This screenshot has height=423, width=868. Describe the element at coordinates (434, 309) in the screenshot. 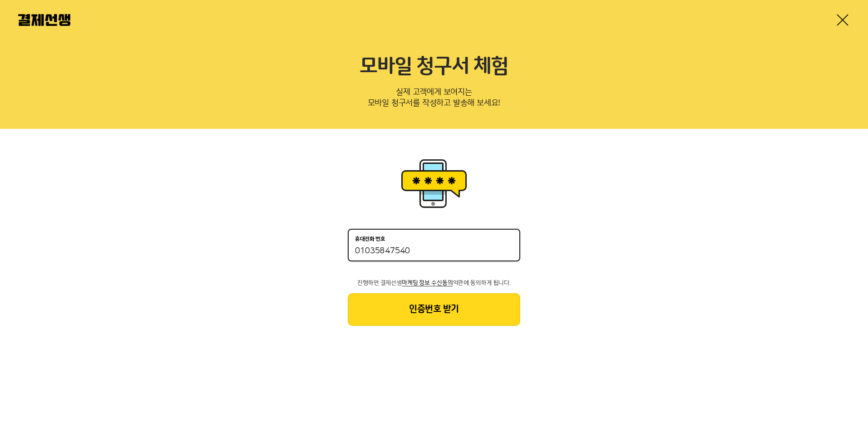

I see `button: 인증번호 받기` at that location.